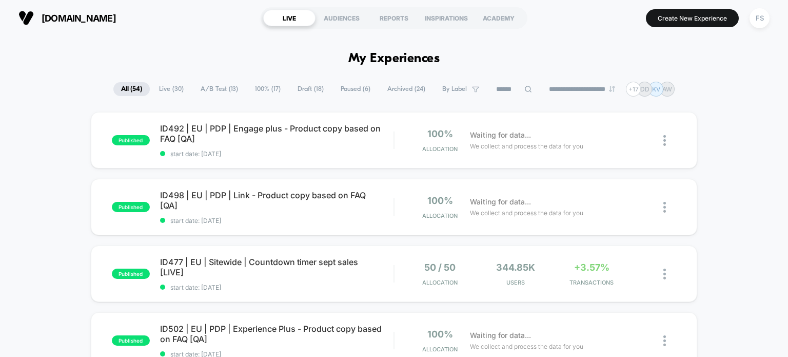 Image resolution: width=788 pixels, height=357 pixels. What do you see at coordinates (356, 89) in the screenshot?
I see `span: Paused ( 6 )` at bounding box center [356, 89].